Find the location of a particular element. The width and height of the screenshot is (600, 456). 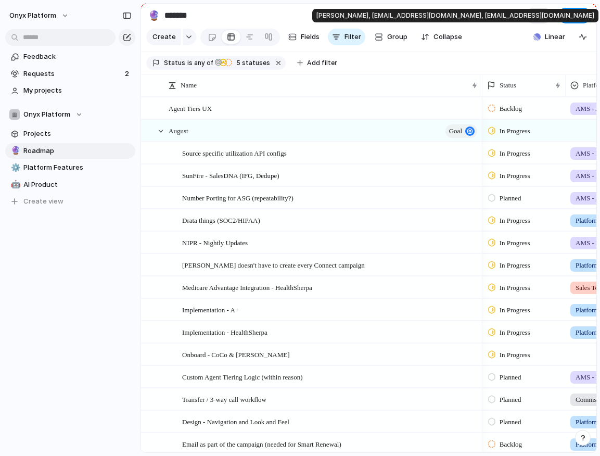

span: statuses is located at coordinates (251, 63).